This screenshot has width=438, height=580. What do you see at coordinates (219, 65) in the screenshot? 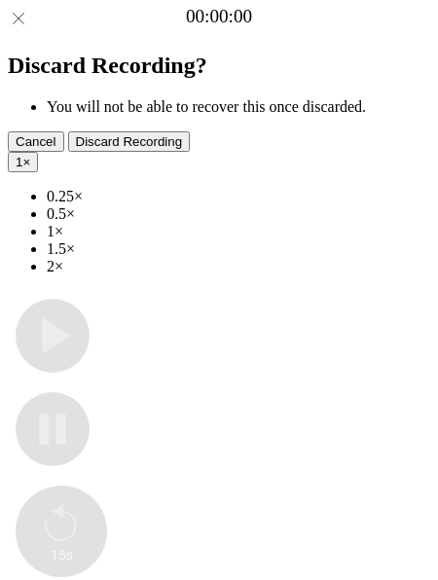
I see `h2: Discard Recording?` at bounding box center [219, 65].